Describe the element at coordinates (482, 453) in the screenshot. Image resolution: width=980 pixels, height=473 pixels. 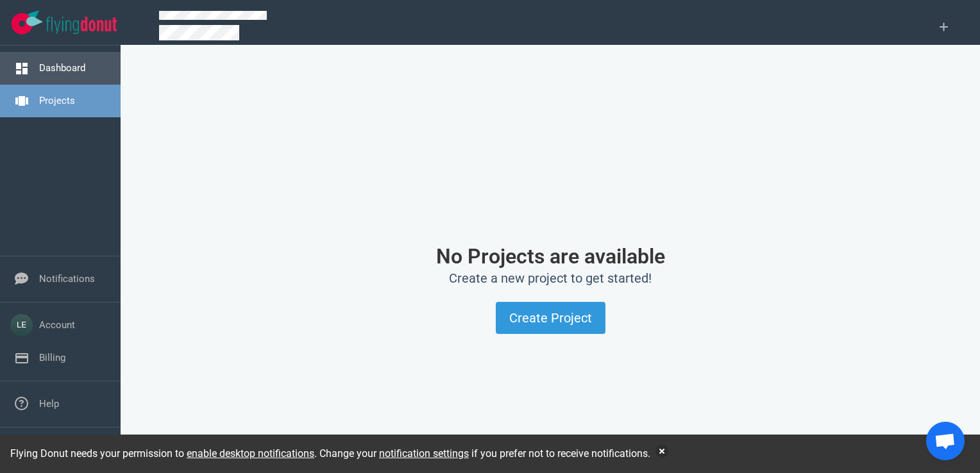
I see `span: . Change your if you prefer not to receive notifications.` at that location.